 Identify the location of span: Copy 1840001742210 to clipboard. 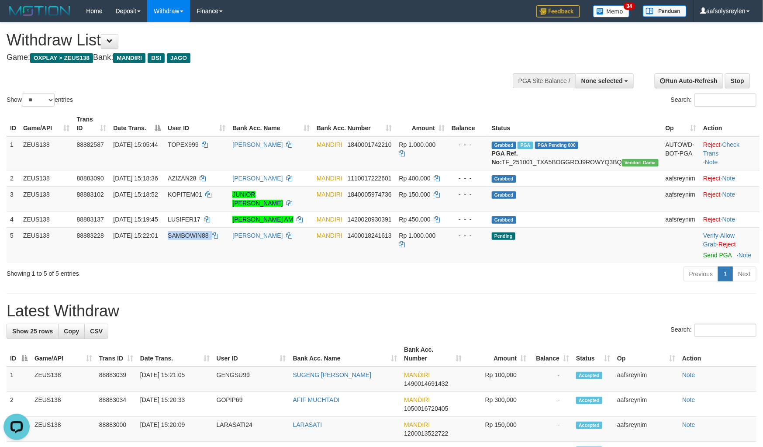
(369, 145).